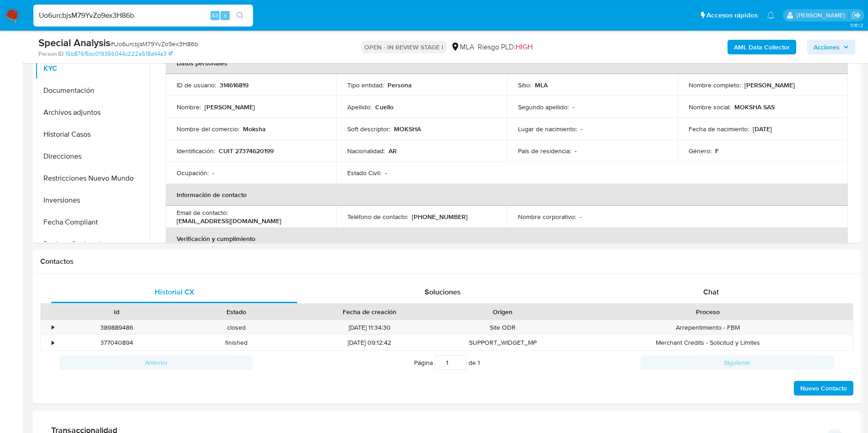 The height and width of the screenshot is (433, 868). What do you see at coordinates (762, 47) in the screenshot?
I see `b: AML Data Collector` at bounding box center [762, 47].